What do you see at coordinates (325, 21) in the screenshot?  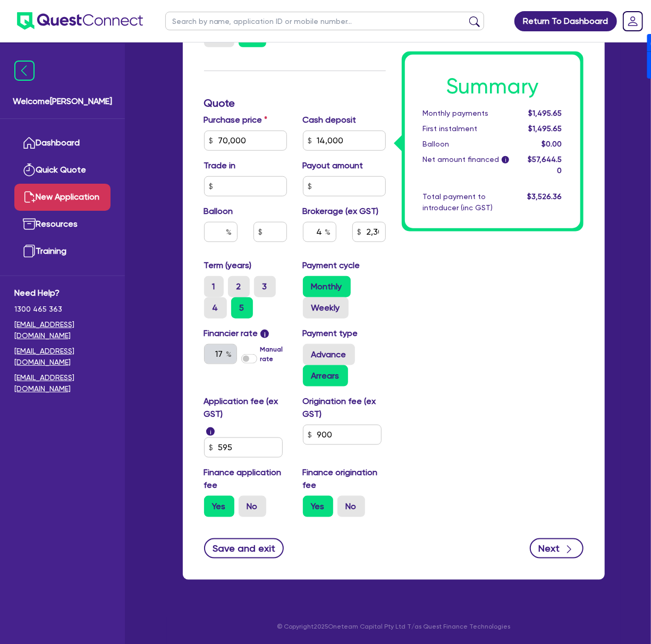 I see `input: Search by name, application ID or mobile number...` at bounding box center [325, 21].